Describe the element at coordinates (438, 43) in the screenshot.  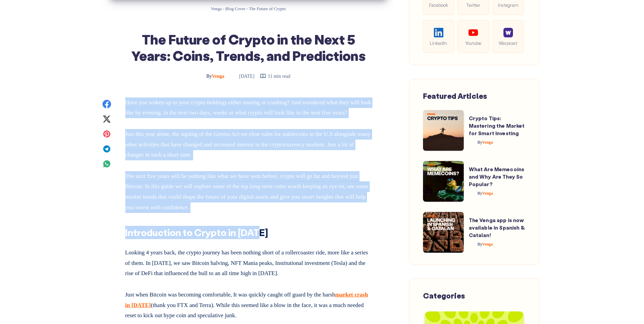
I see `span: LinkedIn` at that location.